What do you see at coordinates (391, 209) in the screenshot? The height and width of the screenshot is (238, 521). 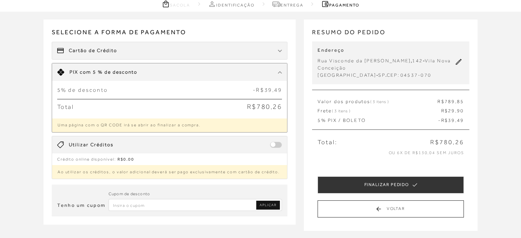 I see `button: Voltar` at bounding box center [391, 209].